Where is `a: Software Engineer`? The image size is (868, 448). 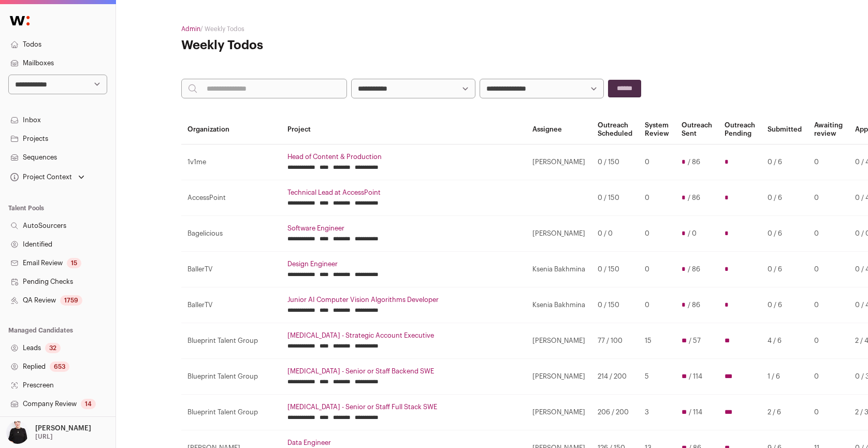
a: Software Engineer is located at coordinates (403, 229).